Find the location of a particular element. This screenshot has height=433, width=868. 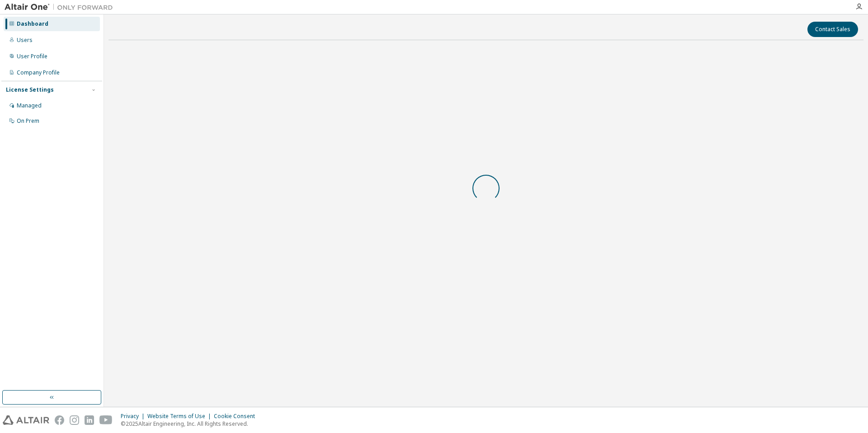

div: Privacy is located at coordinates (134, 417).